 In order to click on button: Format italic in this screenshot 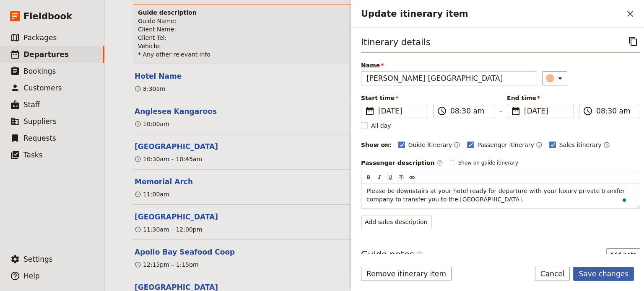, I will do `click(379, 177)`.